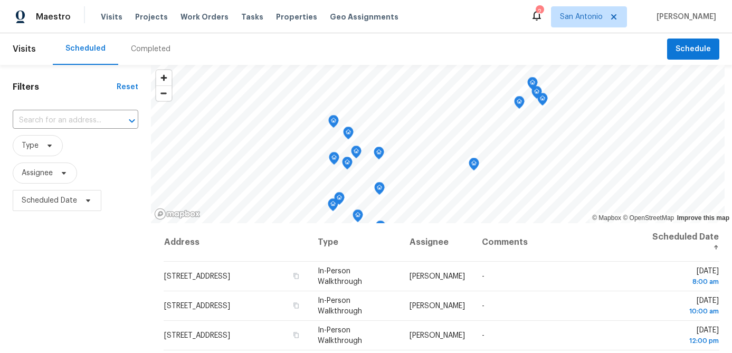 The image size is (732, 353). I want to click on input: Search for an address..., so click(61, 120).